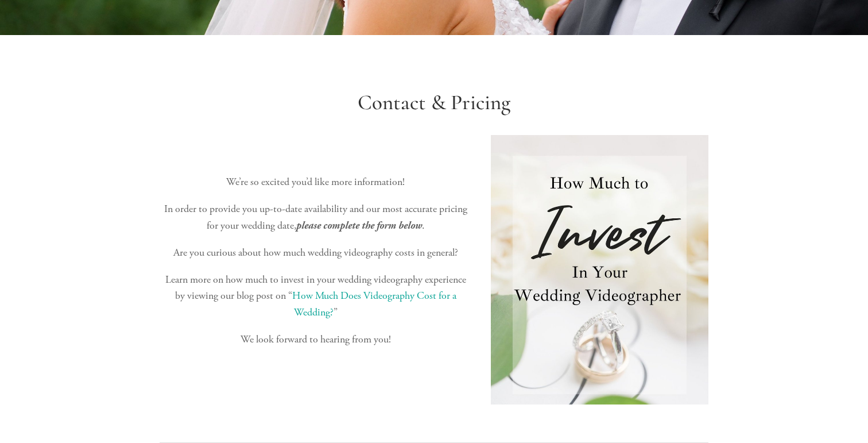  Describe the element at coordinates (599, 269) in the screenshot. I see `a: How much does videography cost for a wedding` at that location.